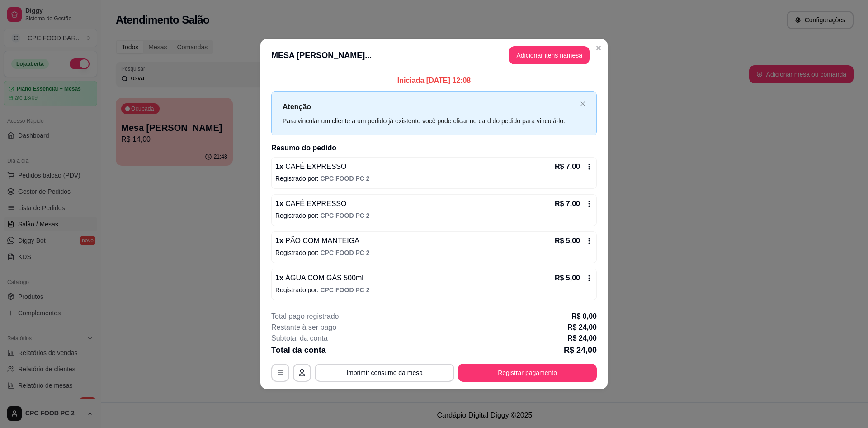  Describe the element at coordinates (584, 316) in the screenshot. I see `p: R$ 0,00` at that location.